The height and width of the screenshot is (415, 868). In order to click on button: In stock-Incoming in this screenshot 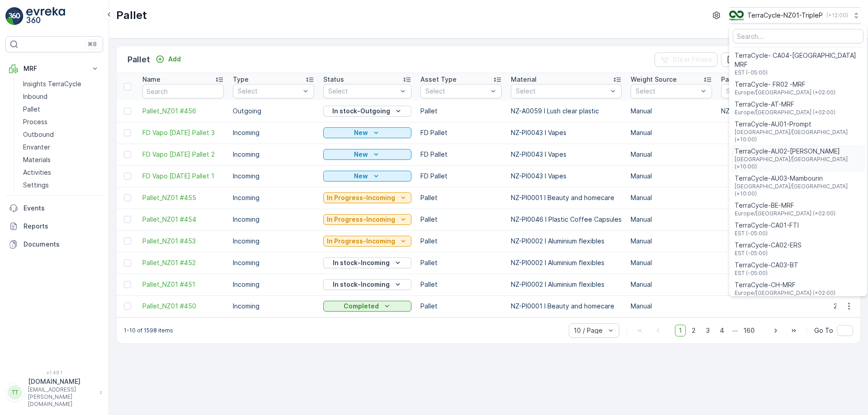, I will do `click(367, 263)`.